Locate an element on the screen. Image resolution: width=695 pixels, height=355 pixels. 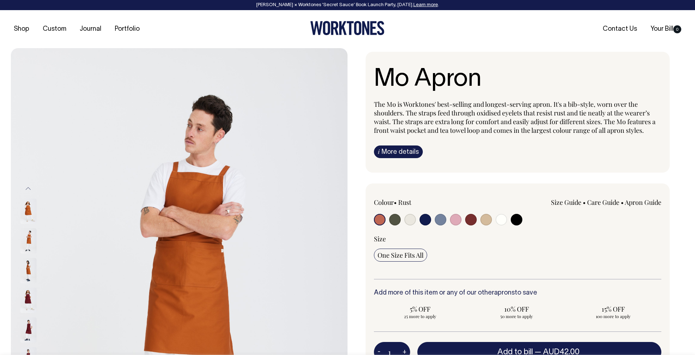
label: Rust is located at coordinates (405, 202).